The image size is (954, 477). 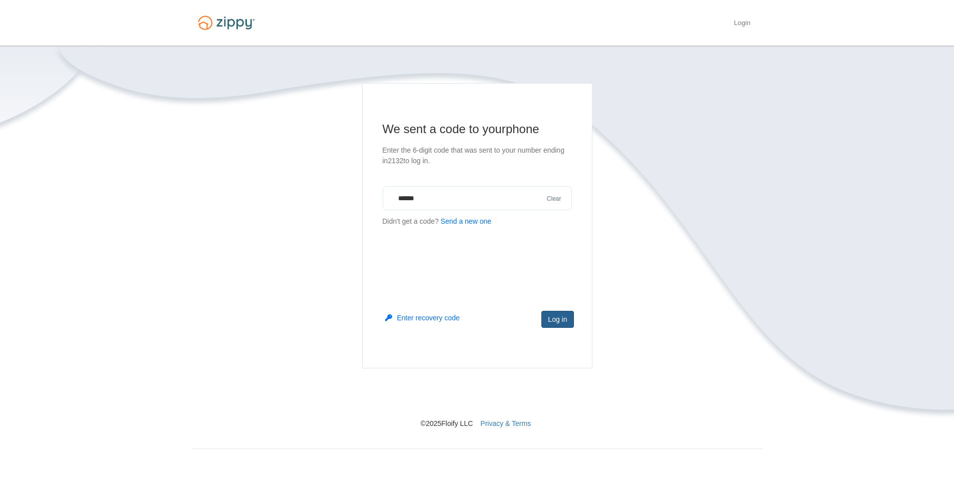 I want to click on button: Enter recovery code, so click(x=422, y=318).